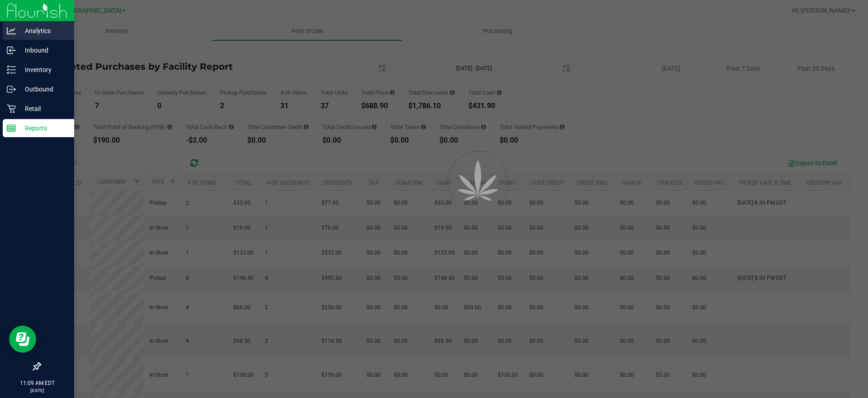  What do you see at coordinates (11, 50) in the screenshot?
I see `inline-svg: Inbound` at bounding box center [11, 50].